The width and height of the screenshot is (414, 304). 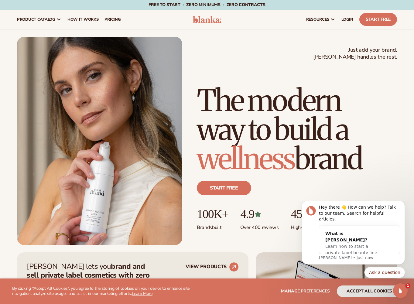 What do you see at coordinates (408, 286) in the screenshot?
I see `span: 1` at bounding box center [408, 286].